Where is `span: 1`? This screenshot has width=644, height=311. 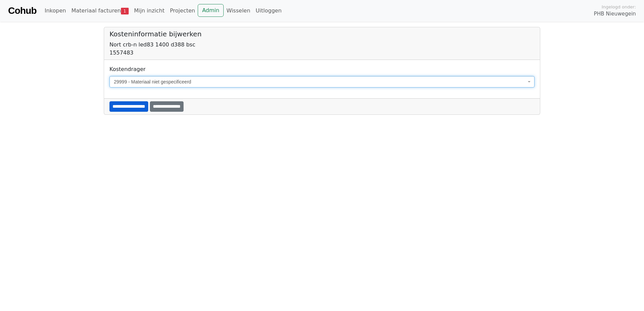 span: 1 is located at coordinates (124, 11).